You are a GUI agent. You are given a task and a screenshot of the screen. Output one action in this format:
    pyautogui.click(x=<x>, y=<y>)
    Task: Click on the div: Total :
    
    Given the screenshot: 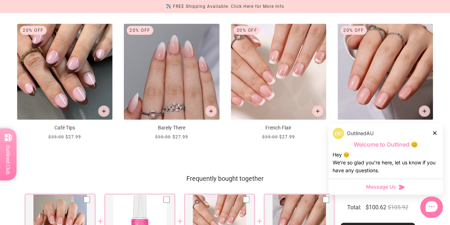 What is the action you would take?
    pyautogui.click(x=355, y=207)
    